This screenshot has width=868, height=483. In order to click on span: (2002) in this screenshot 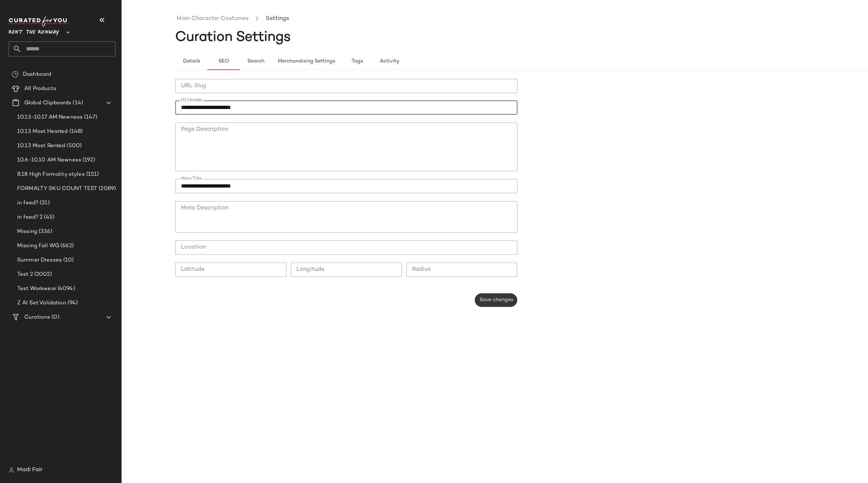, I will do `click(43, 274)`.